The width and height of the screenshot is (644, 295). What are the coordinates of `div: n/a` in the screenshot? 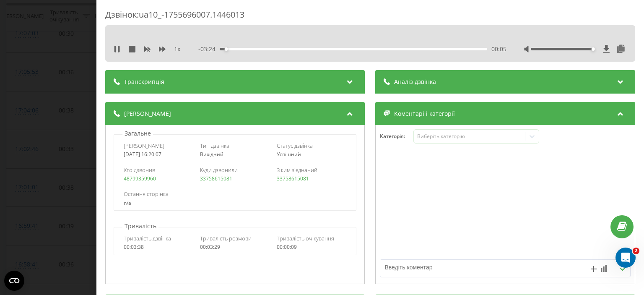 It's located at (235, 203).